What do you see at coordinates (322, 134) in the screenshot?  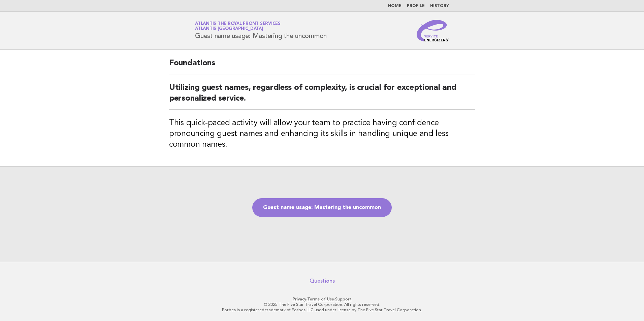 I see `h3: This quick-paced activity will allow your team to practice having confidence pronouncing guest na...` at bounding box center [322, 134].